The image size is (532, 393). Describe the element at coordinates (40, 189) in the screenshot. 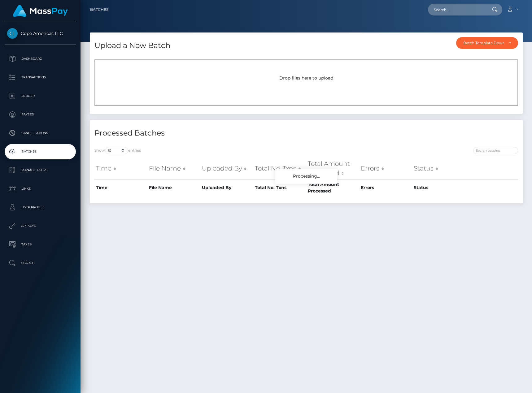

I see `p: Links` at that location.